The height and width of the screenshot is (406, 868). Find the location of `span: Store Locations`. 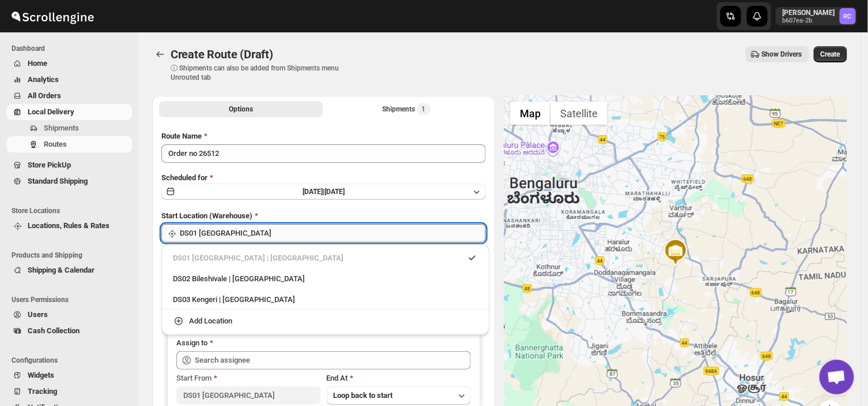

span: Store Locations is located at coordinates (72, 210).